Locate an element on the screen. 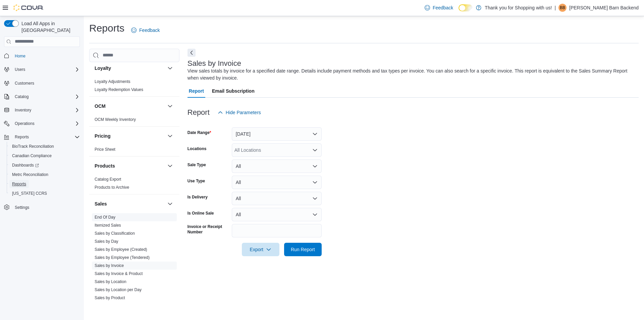  span: Run Report is located at coordinates (303, 250).